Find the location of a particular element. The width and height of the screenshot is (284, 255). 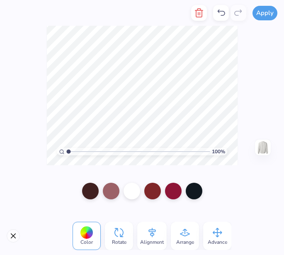

img: Back is located at coordinates (263, 147).